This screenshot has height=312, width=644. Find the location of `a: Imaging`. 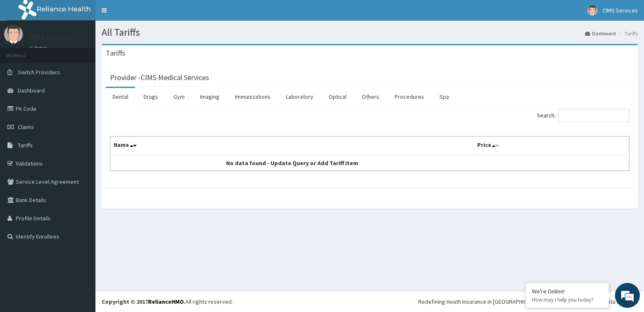

a: Imaging is located at coordinates (210, 97).